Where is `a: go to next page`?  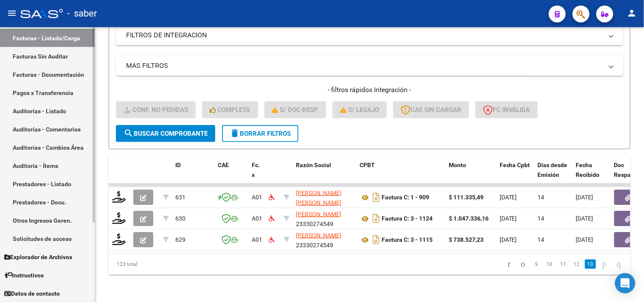
a: go to next page is located at coordinates (605, 264).